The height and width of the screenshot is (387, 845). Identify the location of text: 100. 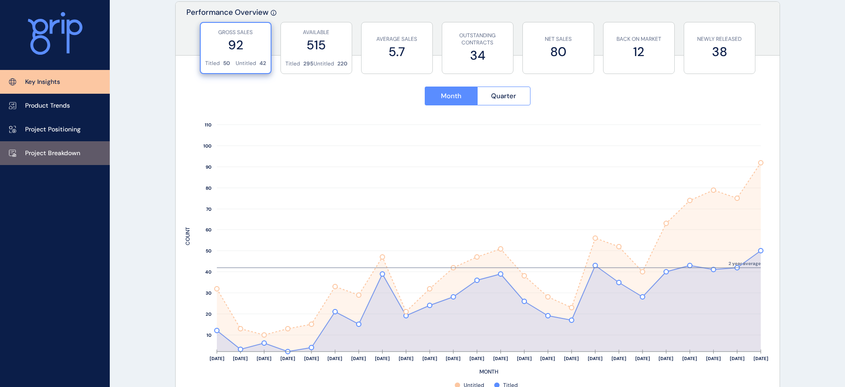
(207, 146).